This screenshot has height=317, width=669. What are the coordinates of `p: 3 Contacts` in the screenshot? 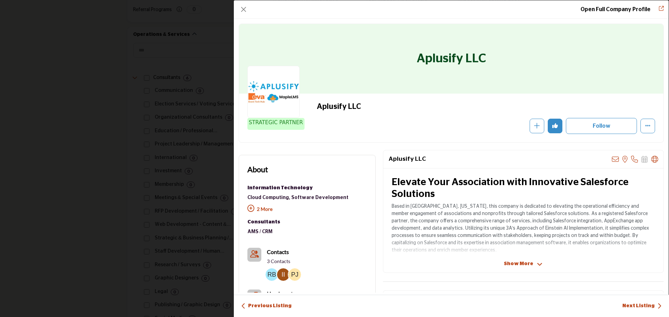 It's located at (278, 262).